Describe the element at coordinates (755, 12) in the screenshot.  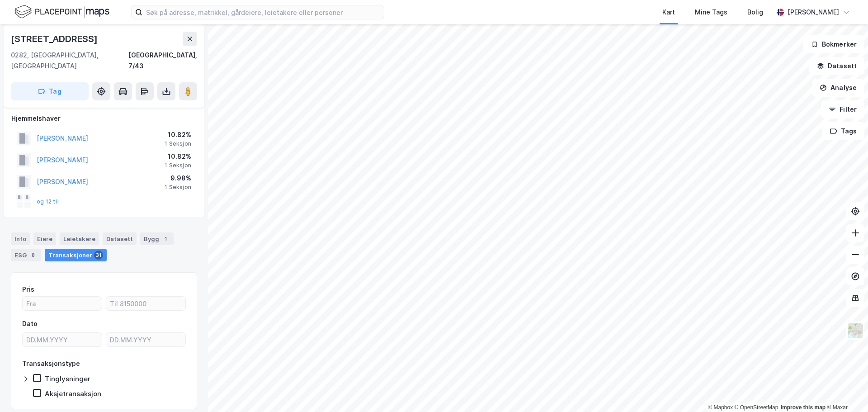
I see `div: Bolig` at that location.